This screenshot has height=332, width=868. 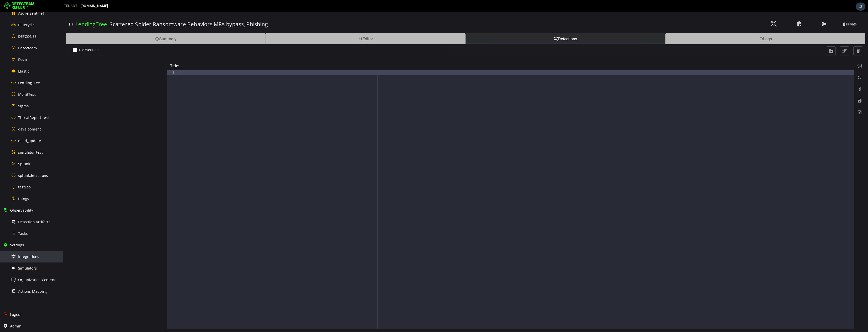 What do you see at coordinates (23, 199) in the screenshot?
I see `span: things` at bounding box center [23, 199].